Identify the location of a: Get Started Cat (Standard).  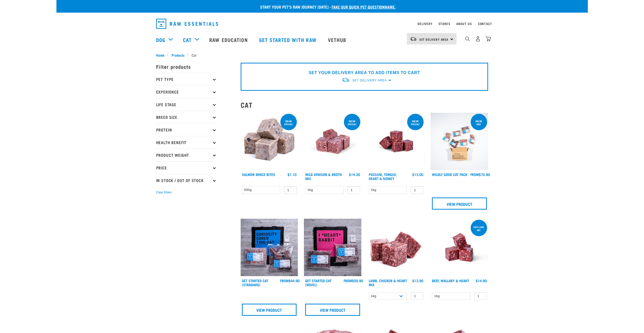
(255, 282).